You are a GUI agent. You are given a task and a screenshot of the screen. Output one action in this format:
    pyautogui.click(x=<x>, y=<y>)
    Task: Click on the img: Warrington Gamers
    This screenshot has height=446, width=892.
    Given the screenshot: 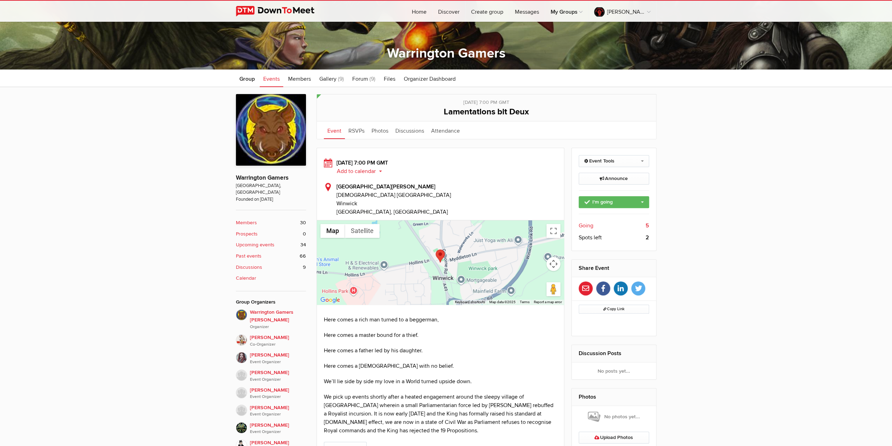 What is the action you would take?
    pyautogui.click(x=271, y=130)
    